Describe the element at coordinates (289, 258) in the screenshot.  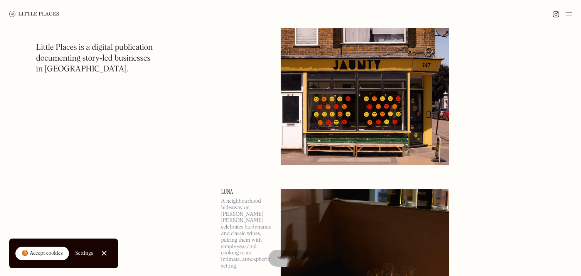
I see `span: Map view` at that location.